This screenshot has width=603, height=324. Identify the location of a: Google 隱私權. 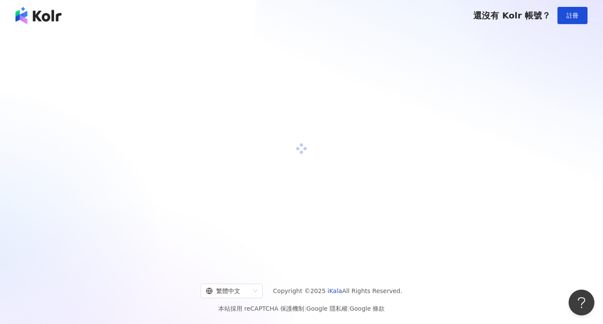
(327, 309).